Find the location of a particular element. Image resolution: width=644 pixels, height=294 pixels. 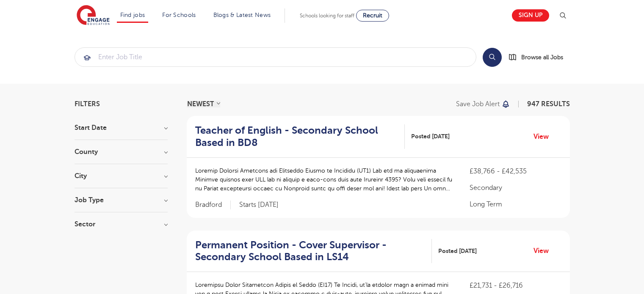

input: Submit is located at coordinates (275, 57).